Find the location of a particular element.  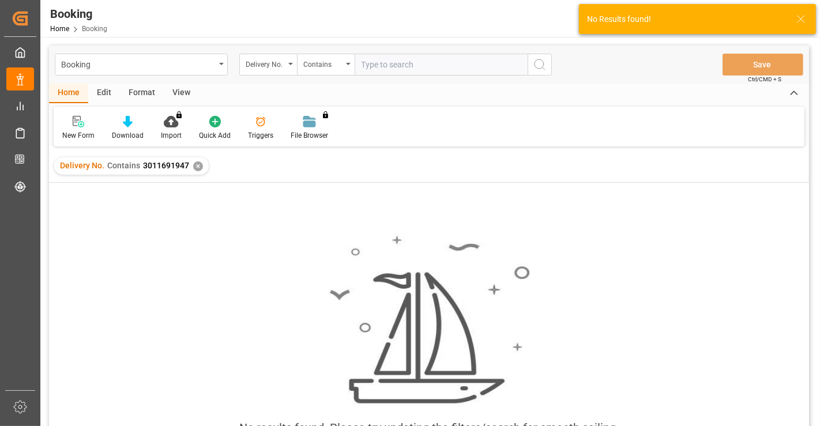

div: View is located at coordinates (181, 93).